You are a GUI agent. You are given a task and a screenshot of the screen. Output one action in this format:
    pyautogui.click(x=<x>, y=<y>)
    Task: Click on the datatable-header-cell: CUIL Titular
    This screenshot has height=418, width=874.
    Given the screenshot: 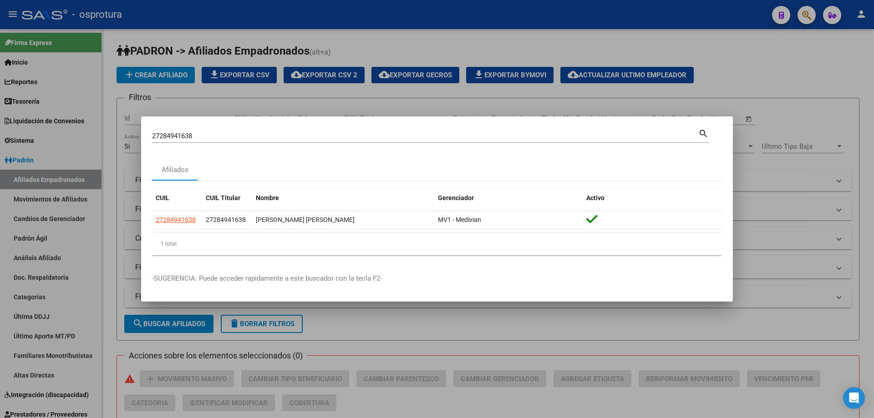 What is the action you would take?
    pyautogui.click(x=227, y=198)
    